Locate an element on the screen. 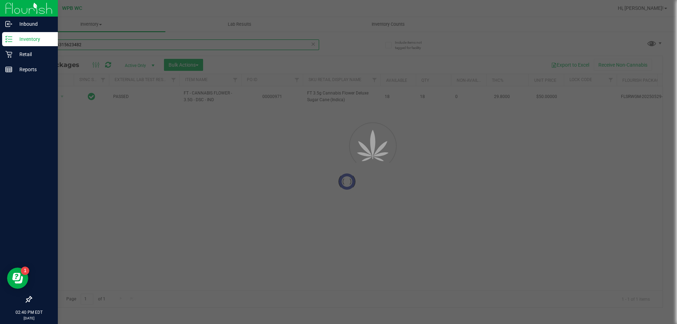  p: Inventory is located at coordinates (33, 39).